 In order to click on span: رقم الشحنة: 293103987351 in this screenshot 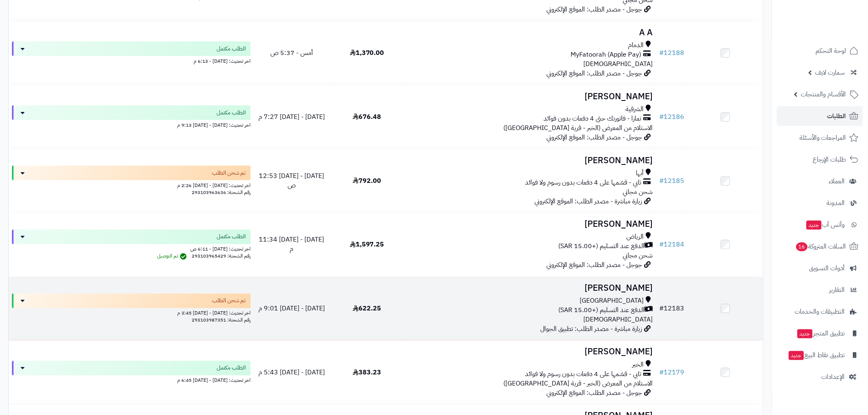, I will do `click(221, 320)`.